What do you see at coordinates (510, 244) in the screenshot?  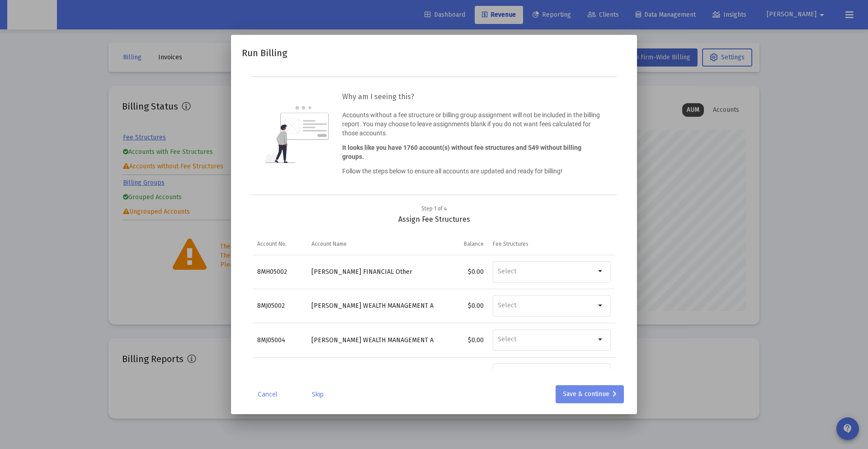 I see `div: Fee Structures` at bounding box center [510, 244].